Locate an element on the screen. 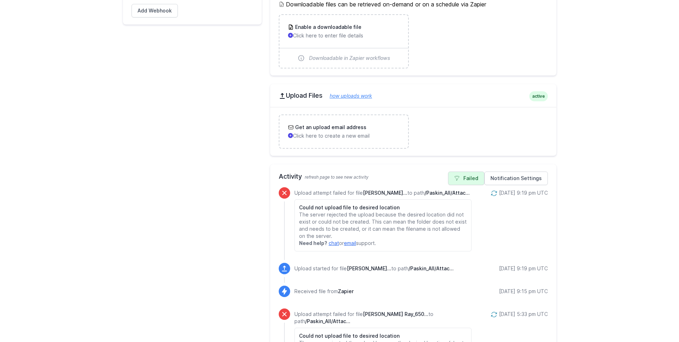 The width and height of the screenshot is (679, 342). h2: Upload Files is located at coordinates (413, 96).